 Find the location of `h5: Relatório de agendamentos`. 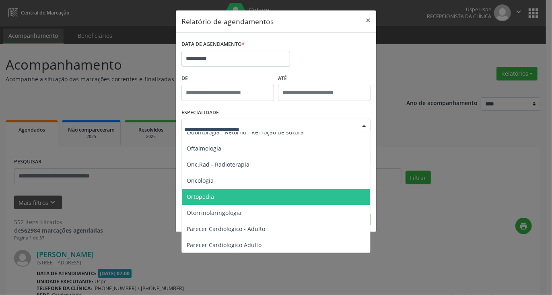

h5: Relatório de agendamentos is located at coordinates (227, 21).